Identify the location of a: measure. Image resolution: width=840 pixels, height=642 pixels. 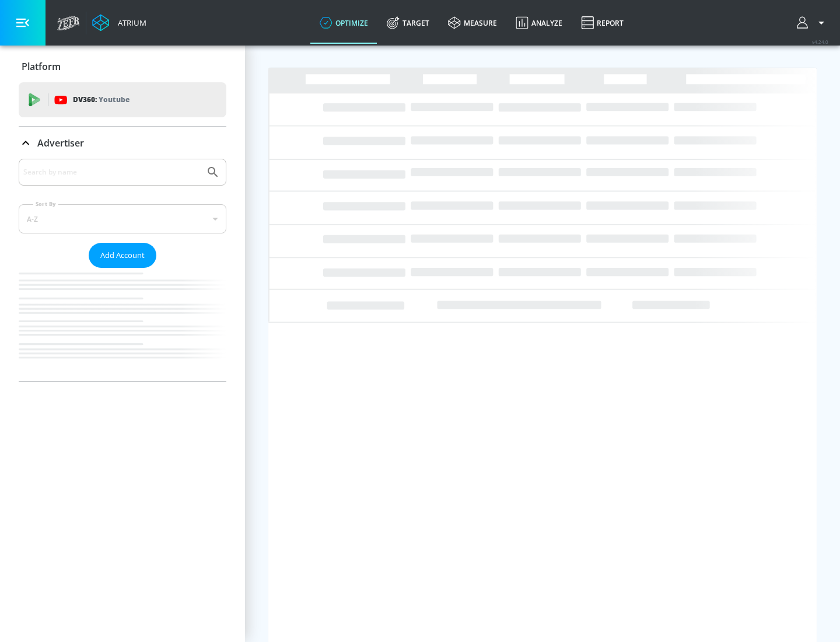
(473, 23).